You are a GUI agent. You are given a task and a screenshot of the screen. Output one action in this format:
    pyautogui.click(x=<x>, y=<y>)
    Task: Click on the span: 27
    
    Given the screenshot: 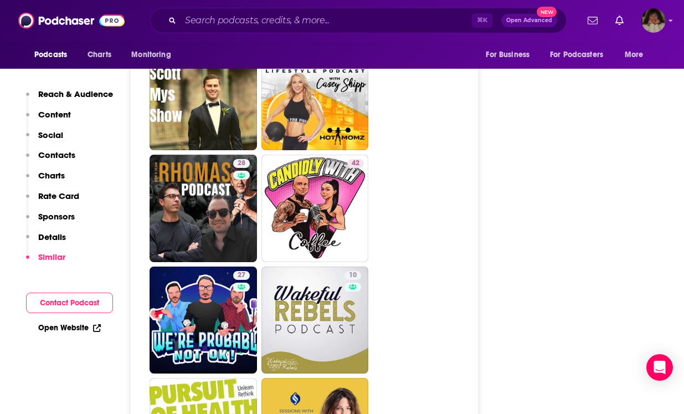 What is the action you would take?
    pyautogui.click(x=241, y=275)
    